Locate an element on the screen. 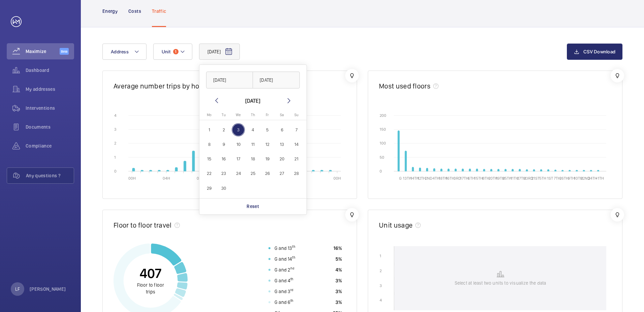 The width and height of the screenshot is (644, 312). path: 04H is located at coordinates (168, 171).